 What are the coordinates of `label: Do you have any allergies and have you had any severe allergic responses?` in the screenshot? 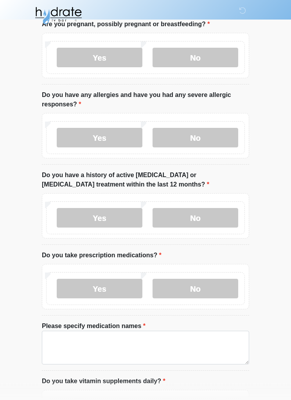 It's located at (145, 100).